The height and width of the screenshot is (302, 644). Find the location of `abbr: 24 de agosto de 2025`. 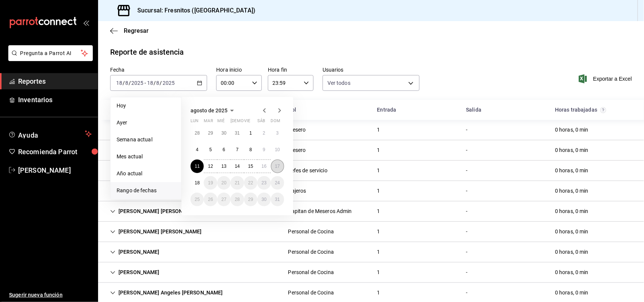

abbr: 24 de agosto de 2025 is located at coordinates (277, 183).